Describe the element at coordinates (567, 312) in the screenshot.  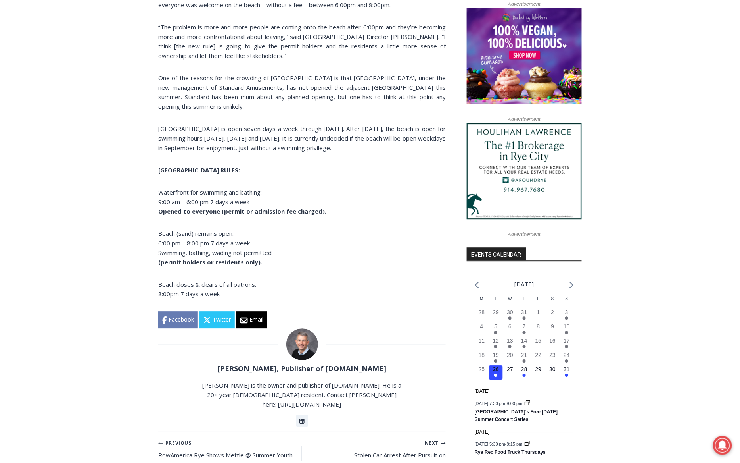
I see `time: 3` at that location.